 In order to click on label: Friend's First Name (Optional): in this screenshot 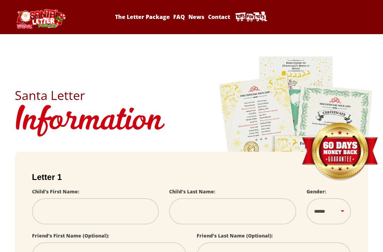, I will do `click(71, 235)`.